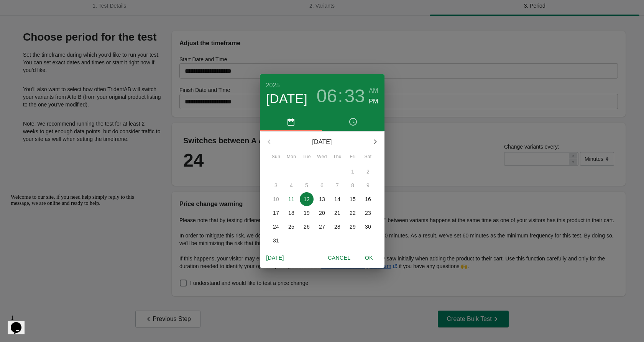  Describe the element at coordinates (291, 213) in the screenshot. I see `p: 18` at that location.